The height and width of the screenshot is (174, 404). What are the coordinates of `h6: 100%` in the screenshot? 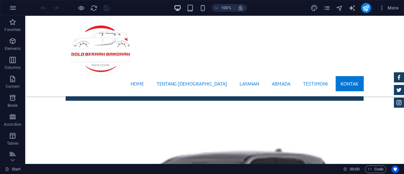 It's located at (226, 8).